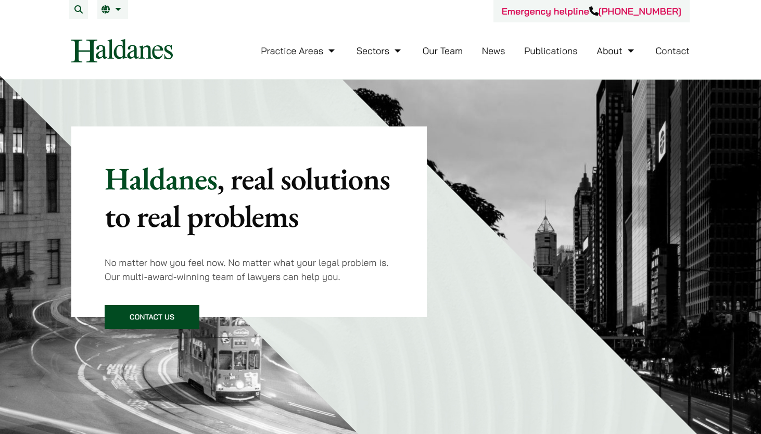 This screenshot has width=761, height=434. I want to click on p: Haldanes, so click(249, 197).